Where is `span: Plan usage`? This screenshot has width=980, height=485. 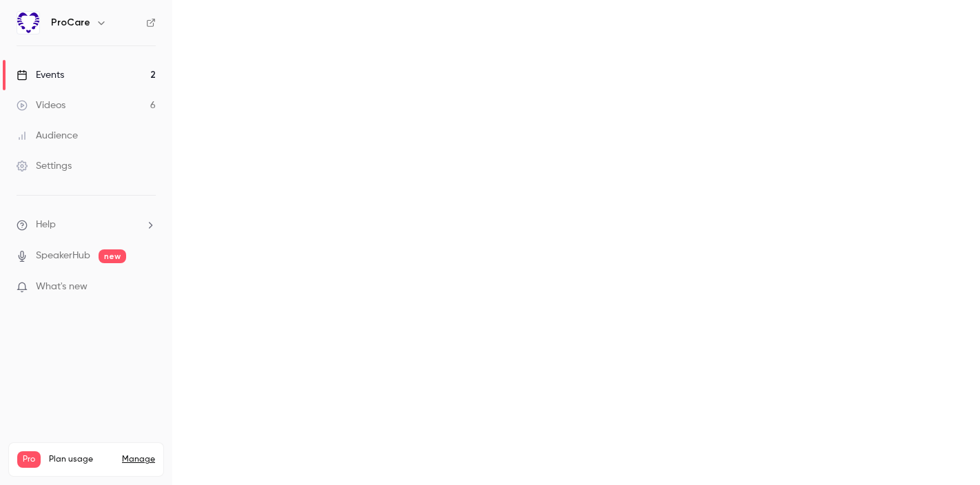
span: Plan usage is located at coordinates (81, 459).